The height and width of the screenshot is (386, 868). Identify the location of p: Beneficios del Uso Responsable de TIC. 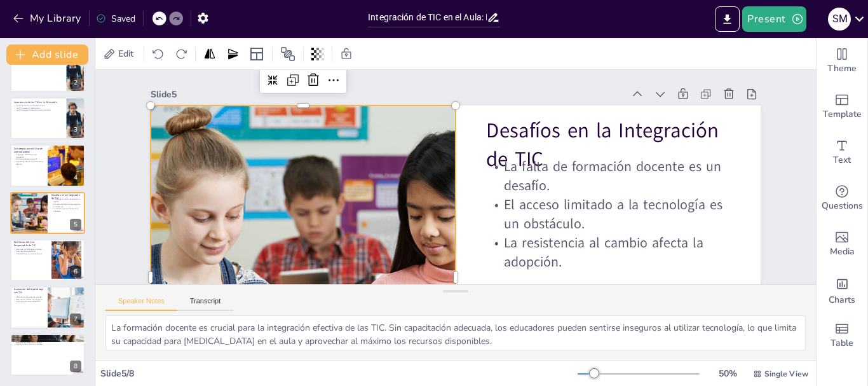
(31, 243).